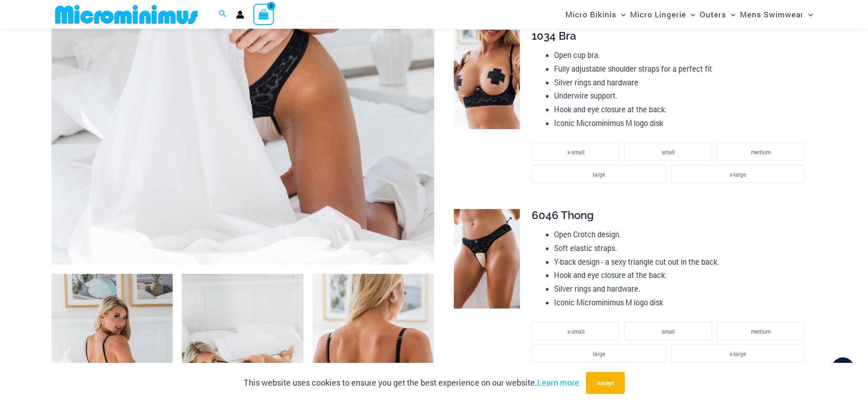 The image size is (868, 403). Describe the element at coordinates (596, 14) in the screenshot. I see `a: Micro BikinisMenu ToggleMenu Toggle` at that location.